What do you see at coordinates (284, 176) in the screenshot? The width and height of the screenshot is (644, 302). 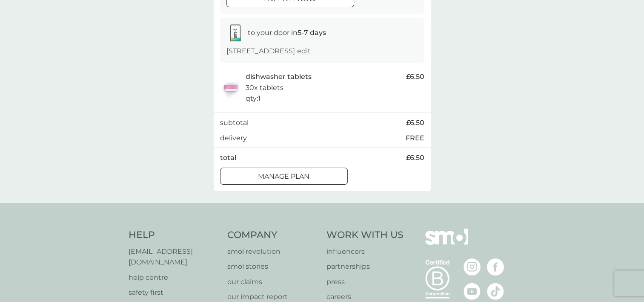 I see `p: Manage plan` at bounding box center [284, 176].